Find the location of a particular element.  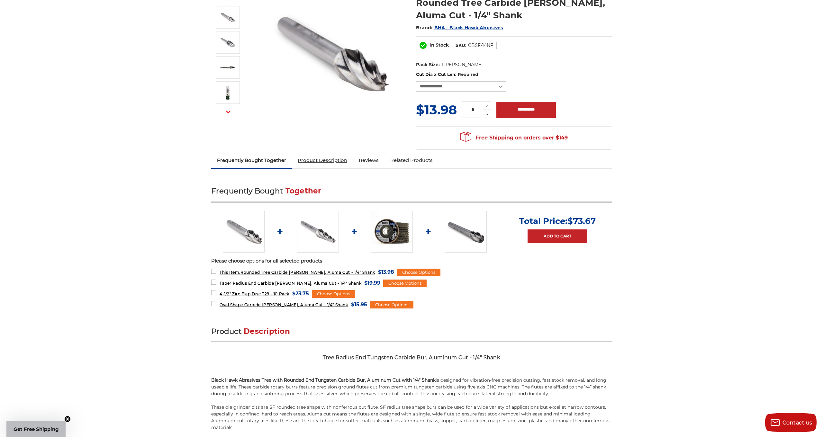

span: $19.99 is located at coordinates (372, 283).